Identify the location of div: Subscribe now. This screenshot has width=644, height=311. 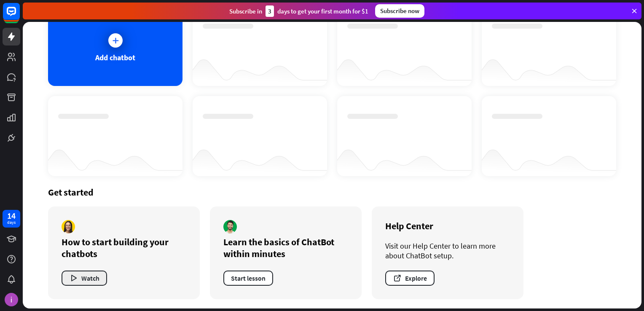
(400, 11).